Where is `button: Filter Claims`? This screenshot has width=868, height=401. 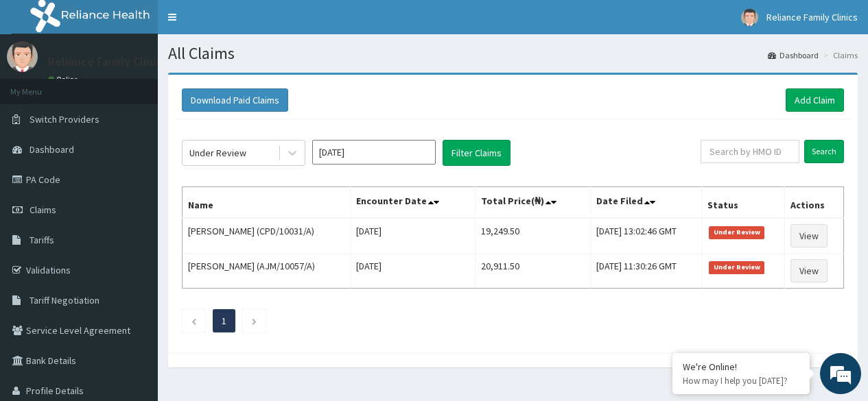
button: Filter Claims is located at coordinates (476, 153).